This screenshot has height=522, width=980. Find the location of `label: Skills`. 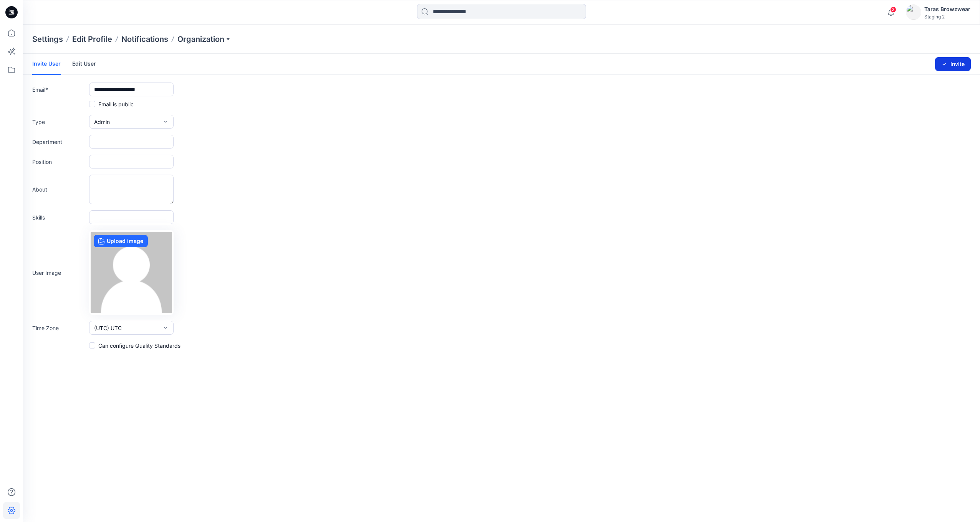

label: Skills is located at coordinates (60, 218).